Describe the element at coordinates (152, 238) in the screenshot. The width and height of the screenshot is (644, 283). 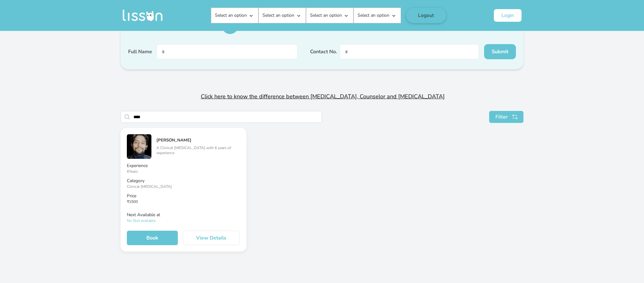
I see `button: Book` at that location.